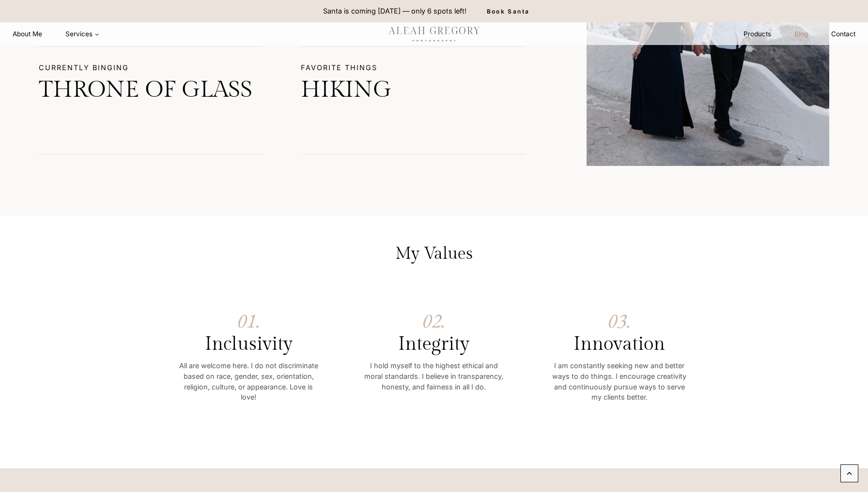 Image resolution: width=868 pixels, height=492 pixels. What do you see at coordinates (801, 34) in the screenshot?
I see `a: Blog` at bounding box center [801, 34].